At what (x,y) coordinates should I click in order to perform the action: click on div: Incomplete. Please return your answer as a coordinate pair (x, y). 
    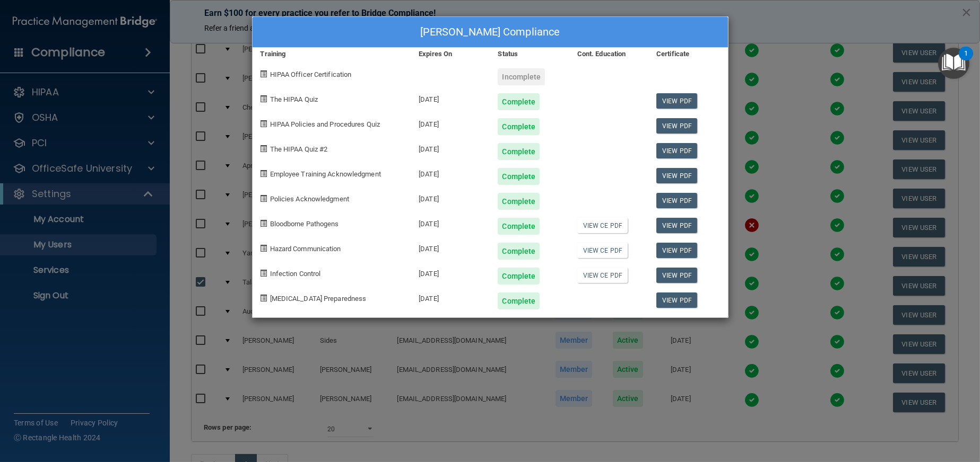
    Looking at the image, I should click on (521, 77).